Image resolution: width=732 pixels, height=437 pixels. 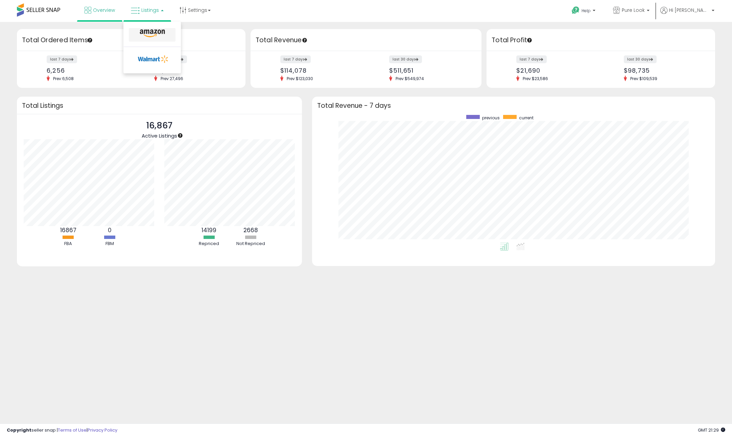 I want to click on i: Get Help, so click(x=576, y=10).